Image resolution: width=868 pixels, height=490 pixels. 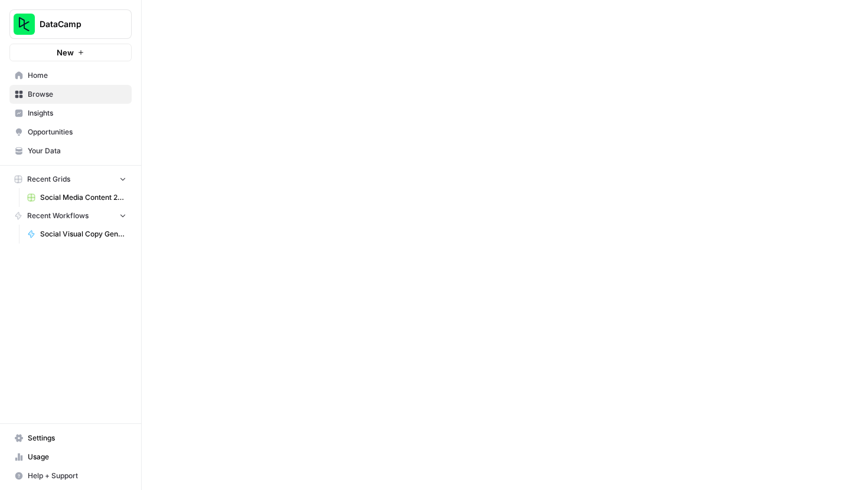 What do you see at coordinates (83, 234) in the screenshot?
I see `span: Social Visual Copy Generator` at bounding box center [83, 234].